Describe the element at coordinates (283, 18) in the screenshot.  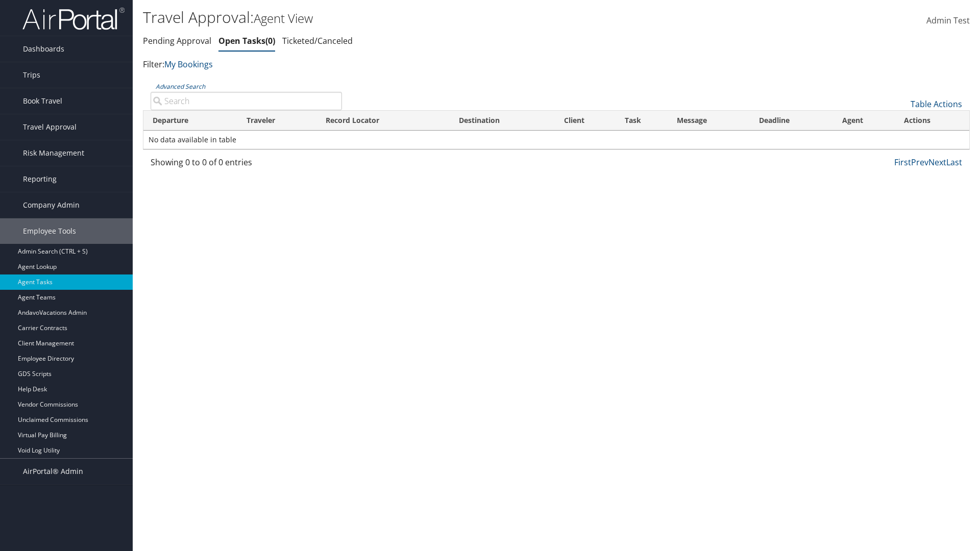
I see `small: Agent View` at that location.